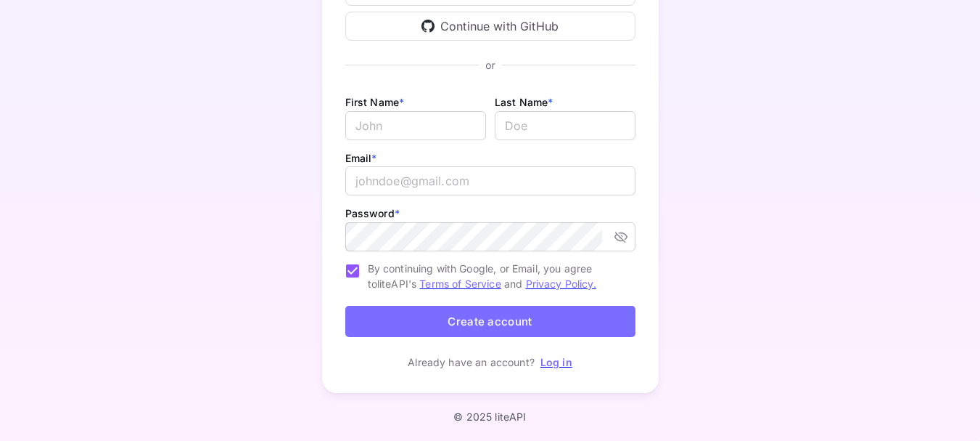  What do you see at coordinates (489, 416) in the screenshot?
I see `p: © 2025 liteAPI` at bounding box center [489, 416].